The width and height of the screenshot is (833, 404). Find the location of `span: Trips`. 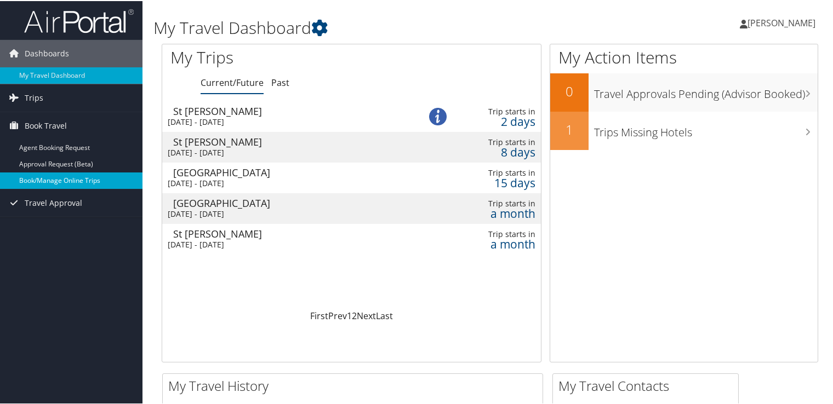

span: Trips is located at coordinates (34, 97).